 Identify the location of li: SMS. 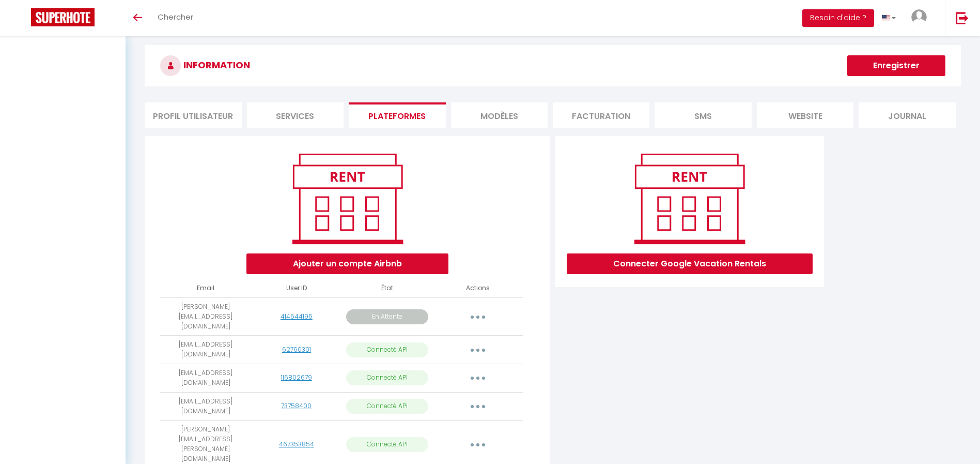
(703, 115).